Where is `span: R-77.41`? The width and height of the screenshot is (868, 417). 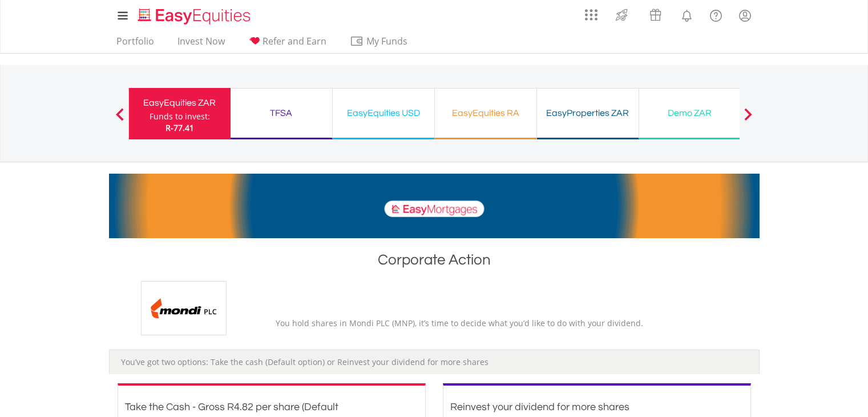
span: R-77.41 is located at coordinates (180, 128).